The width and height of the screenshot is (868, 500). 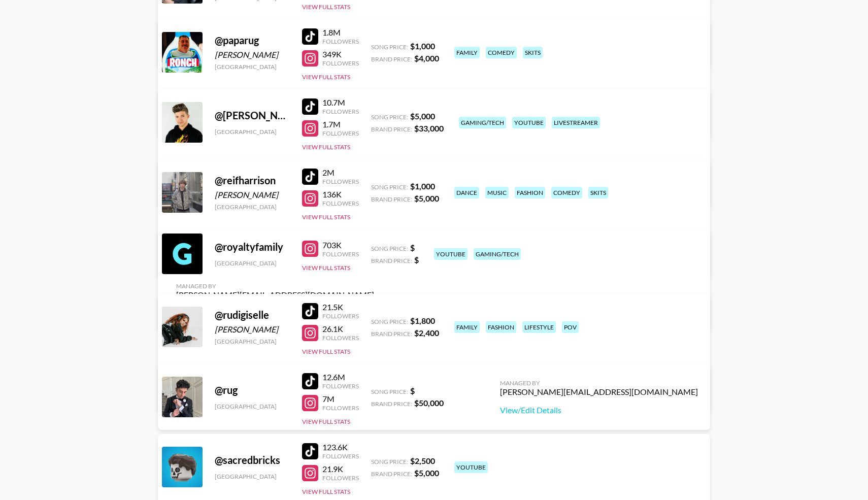 I want to click on div: 349K, so click(x=341, y=54).